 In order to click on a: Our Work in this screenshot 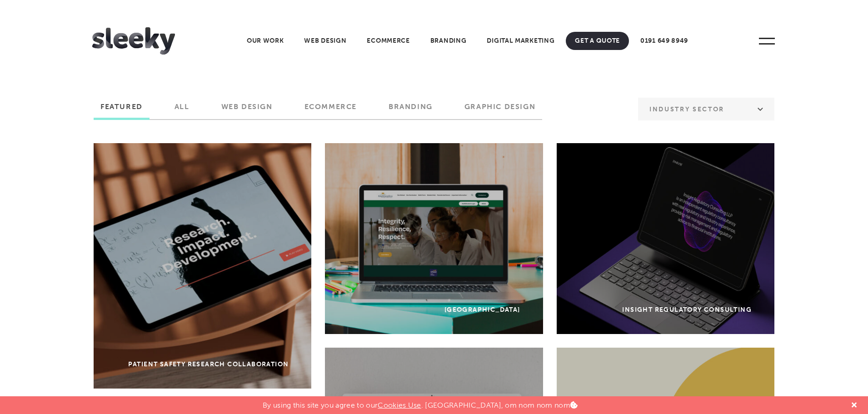, I will do `click(265, 41)`.